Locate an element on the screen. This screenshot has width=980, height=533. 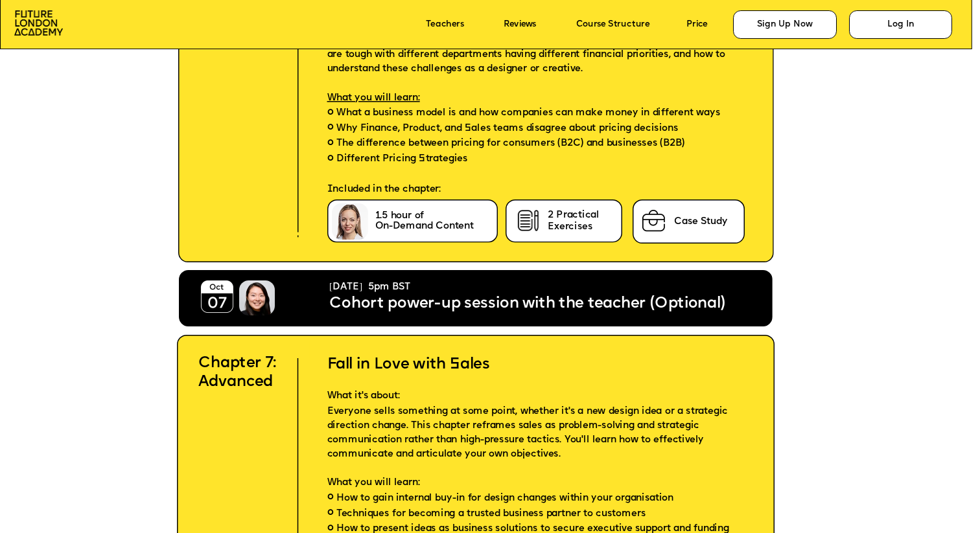
span: Case Study is located at coordinates (700, 222).